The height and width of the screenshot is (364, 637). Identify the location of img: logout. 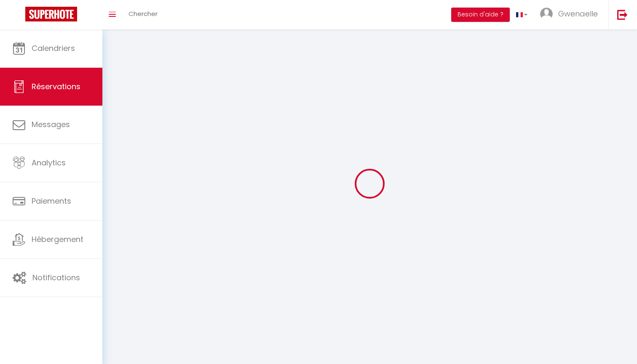
(623, 14).